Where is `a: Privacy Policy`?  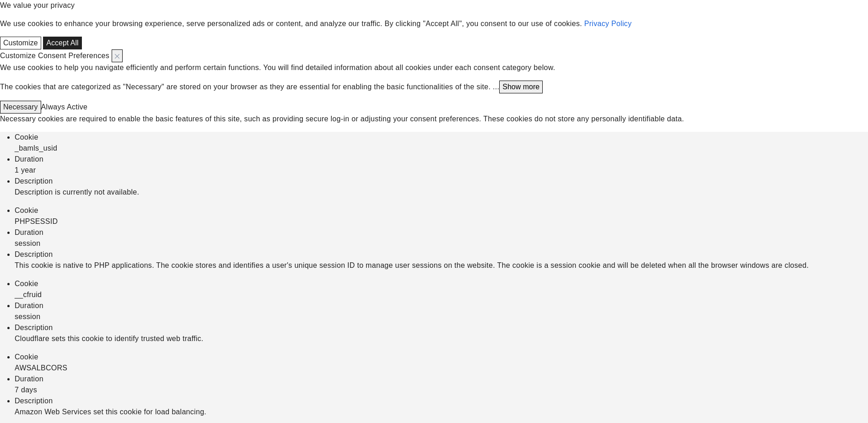 a: Privacy Policy is located at coordinates (609, 23).